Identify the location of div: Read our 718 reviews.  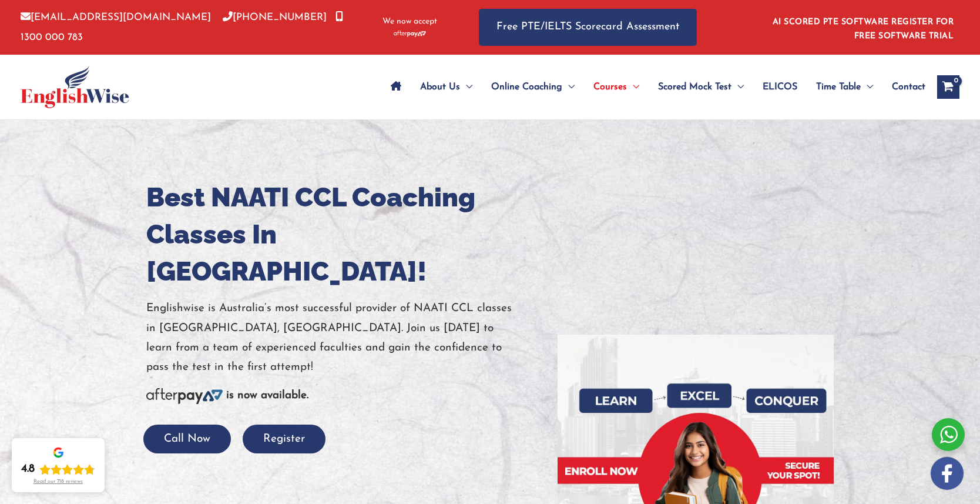
(58, 482).